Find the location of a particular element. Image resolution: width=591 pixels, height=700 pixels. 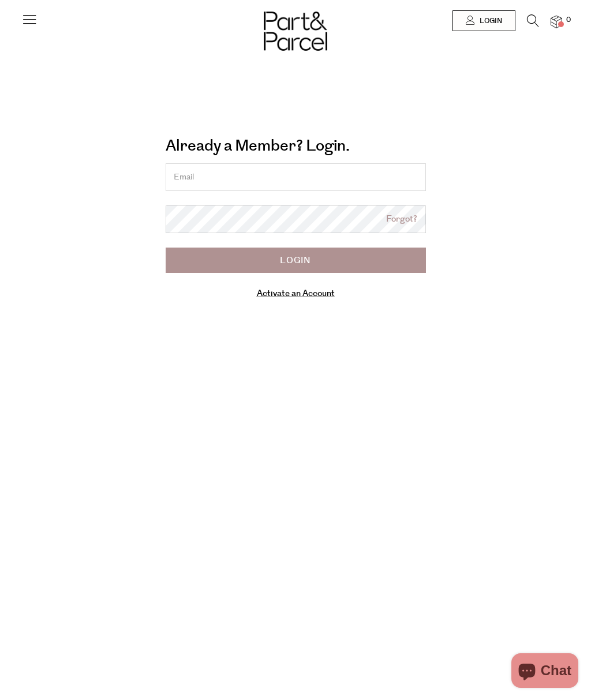

img: Part&Parcel is located at coordinates (295, 31).